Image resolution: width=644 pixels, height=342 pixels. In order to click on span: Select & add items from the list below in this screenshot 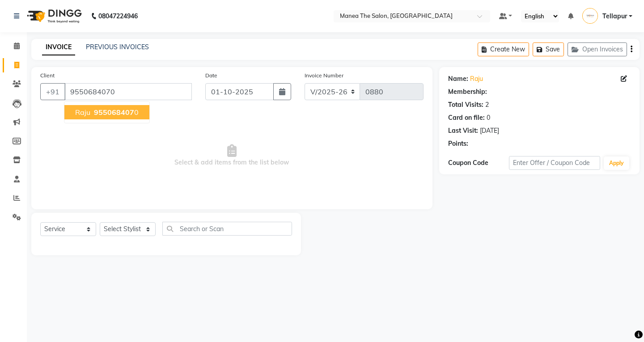, I will do `click(232, 156)`.